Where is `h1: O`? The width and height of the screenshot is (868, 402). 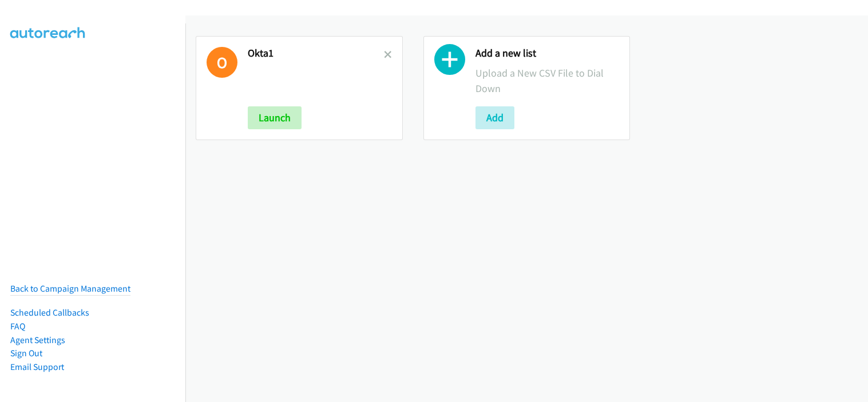
h1: O is located at coordinates (222, 62).